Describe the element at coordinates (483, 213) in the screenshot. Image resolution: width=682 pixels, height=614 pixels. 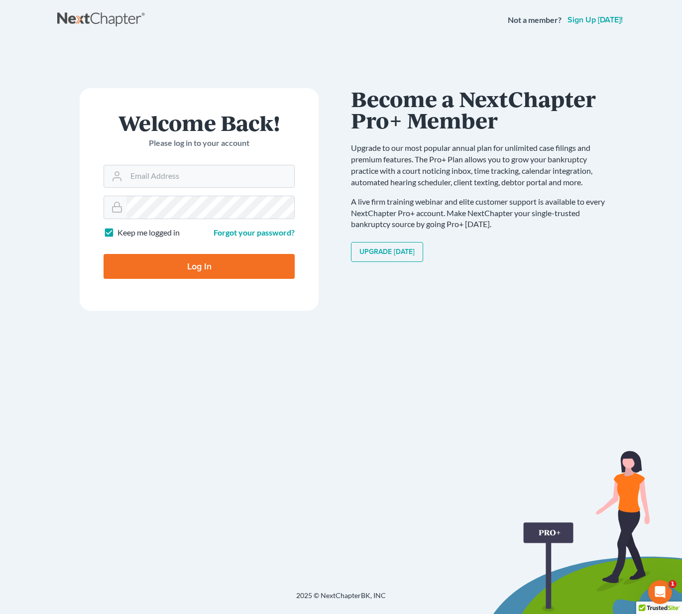
I see `p: A live firm training webinar and elite customer support is available to every NextChapter Pro+ ac...` at that location.